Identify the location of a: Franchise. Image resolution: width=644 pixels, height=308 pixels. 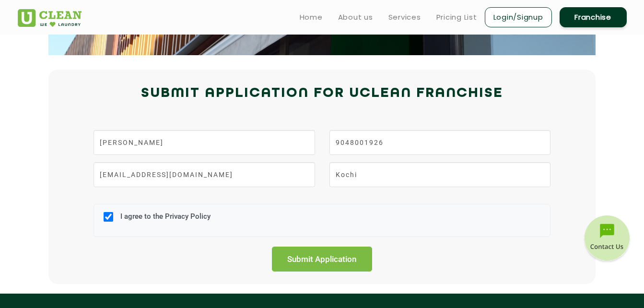
(593, 17).